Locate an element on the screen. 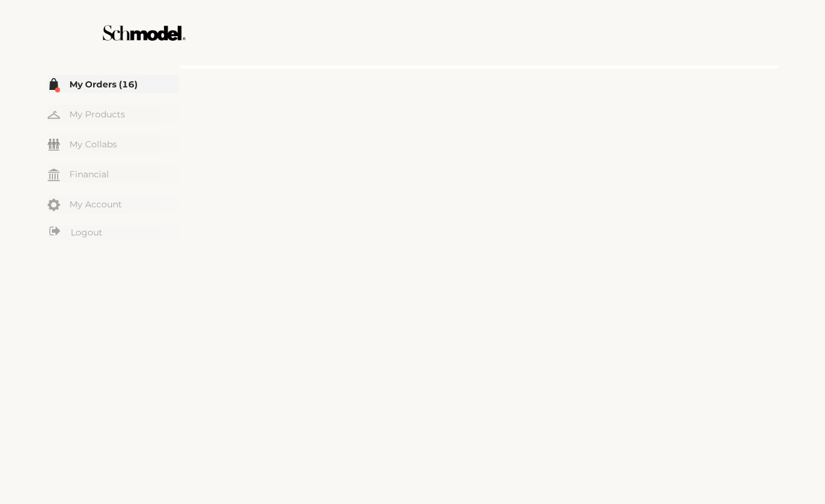 The image size is (825, 504). img: my-hanger.svg is located at coordinates (54, 115).